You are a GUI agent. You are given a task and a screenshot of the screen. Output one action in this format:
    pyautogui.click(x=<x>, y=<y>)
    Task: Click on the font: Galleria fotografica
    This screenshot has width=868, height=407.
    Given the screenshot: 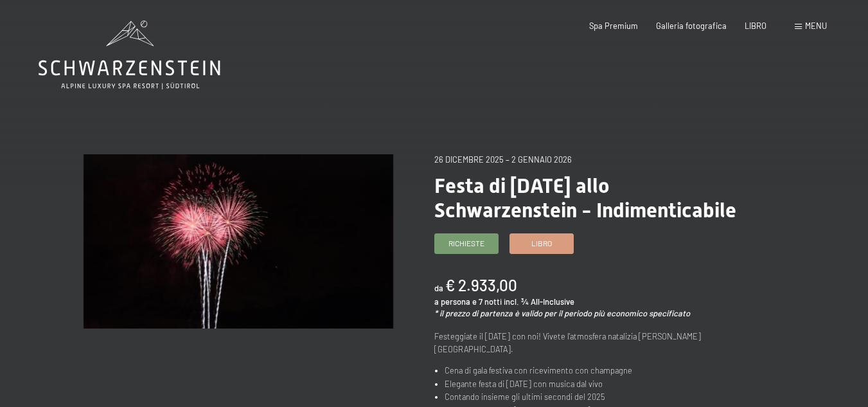 What is the action you would take?
    pyautogui.click(x=691, y=26)
    